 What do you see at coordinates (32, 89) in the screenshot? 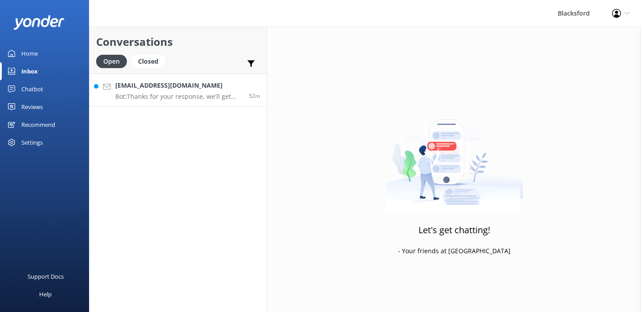
I see `div: Chatbot` at bounding box center [32, 89].